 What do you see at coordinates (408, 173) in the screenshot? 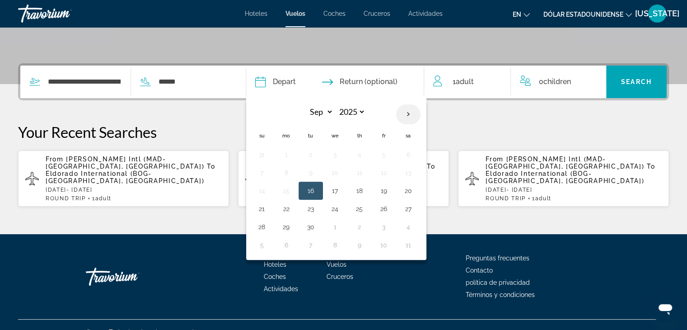
I see `button: Day 13` at bounding box center [408, 173].